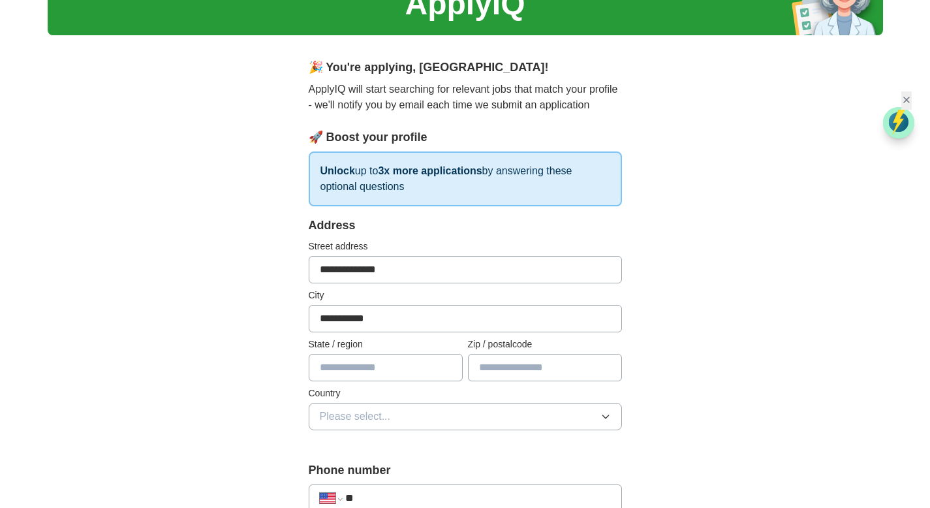 The image size is (930, 508). I want to click on strong: 3x more applications, so click(429, 170).